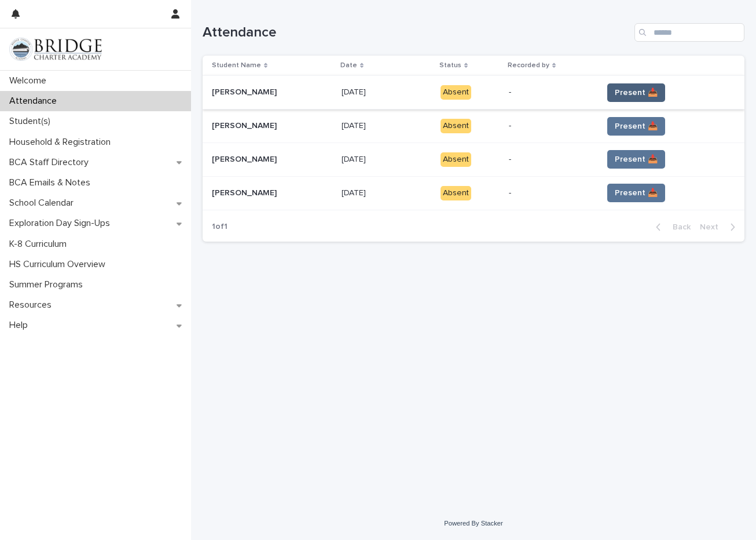  What do you see at coordinates (671, 227) in the screenshot?
I see `button: Back` at bounding box center [671, 227].